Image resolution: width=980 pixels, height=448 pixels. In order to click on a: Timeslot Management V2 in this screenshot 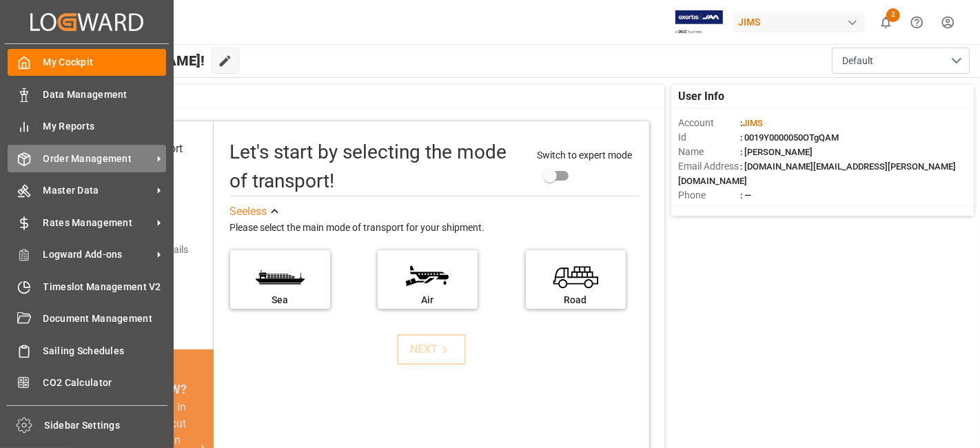, I will do `click(87, 286)`.